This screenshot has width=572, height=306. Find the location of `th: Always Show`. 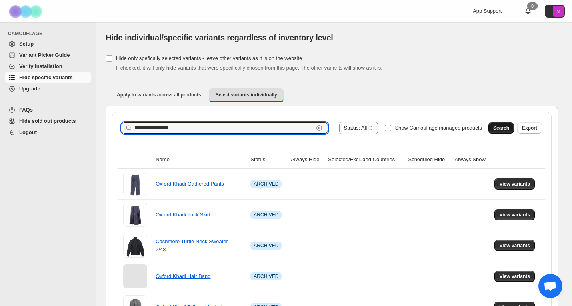

th: Always Show is located at coordinates (472, 160).